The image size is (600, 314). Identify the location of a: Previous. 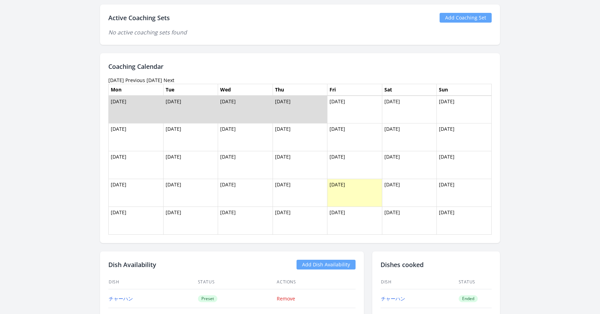
(135, 80).